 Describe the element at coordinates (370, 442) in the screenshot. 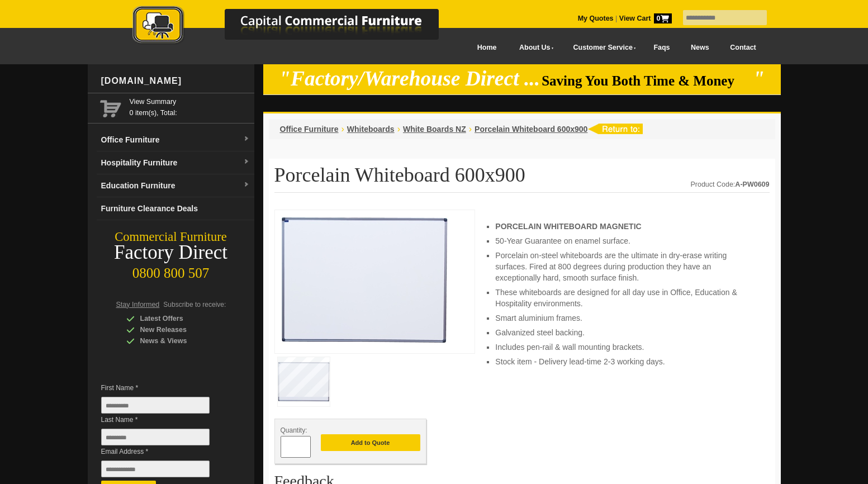

I see `button: Add to Quote` at that location.